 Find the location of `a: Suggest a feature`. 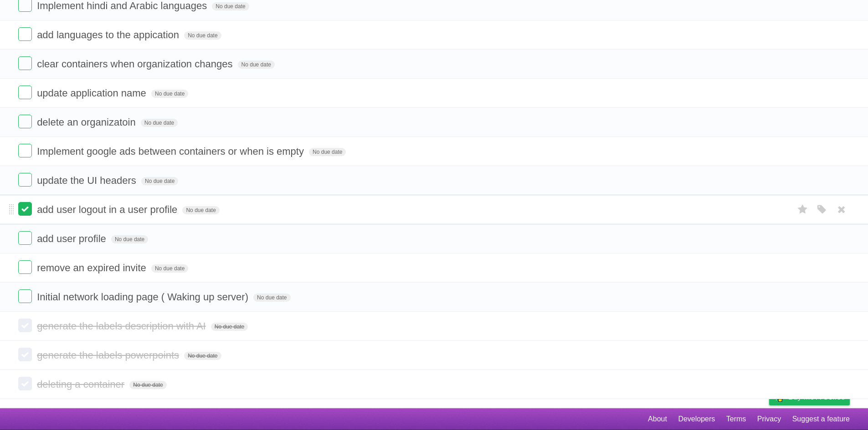

a: Suggest a feature is located at coordinates (821, 419).